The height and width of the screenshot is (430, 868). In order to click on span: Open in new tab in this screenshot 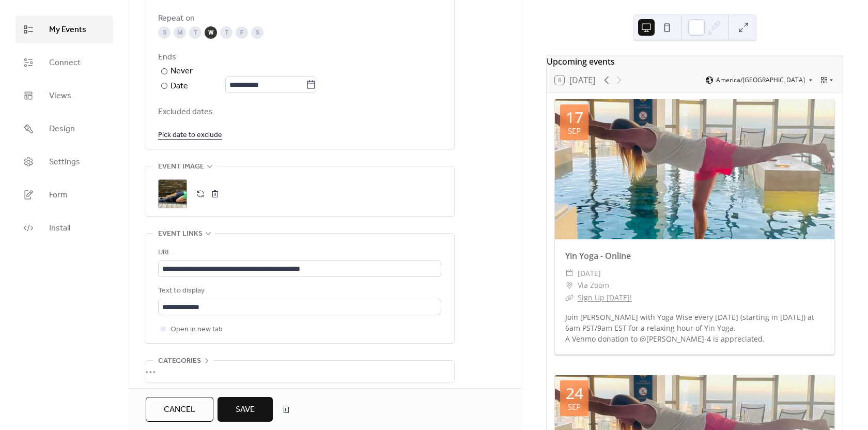, I will do `click(197, 329)`.